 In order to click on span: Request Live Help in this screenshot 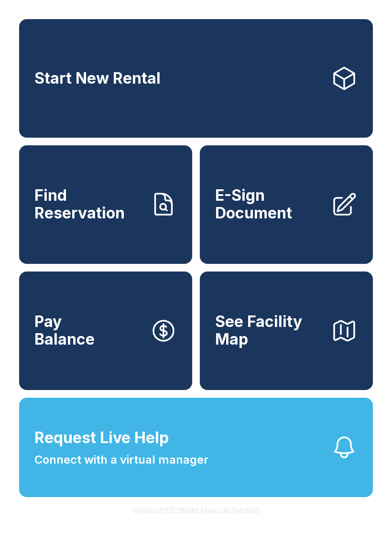, I will do `click(101, 438)`.